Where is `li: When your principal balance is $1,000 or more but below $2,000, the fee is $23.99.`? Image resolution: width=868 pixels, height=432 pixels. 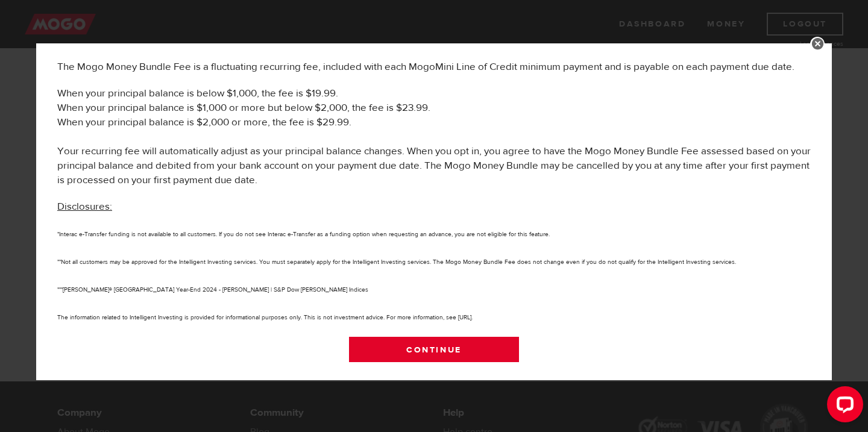 li: When your principal balance is $1,000 or more but below $2,000, the fee is $23.99. is located at coordinates (434, 108).